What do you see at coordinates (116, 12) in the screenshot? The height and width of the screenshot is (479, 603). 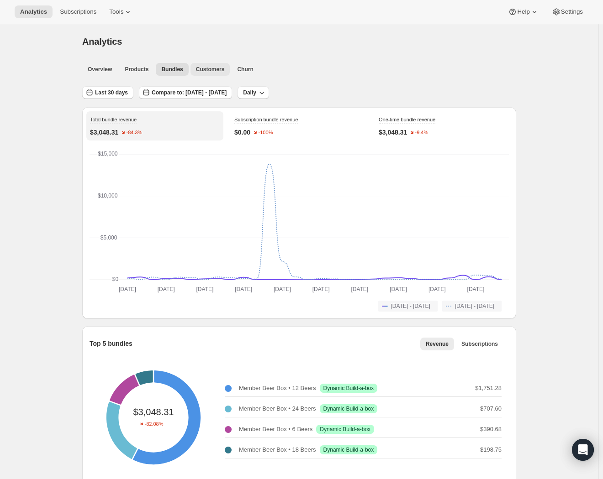 I see `span: Tools` at bounding box center [116, 12].